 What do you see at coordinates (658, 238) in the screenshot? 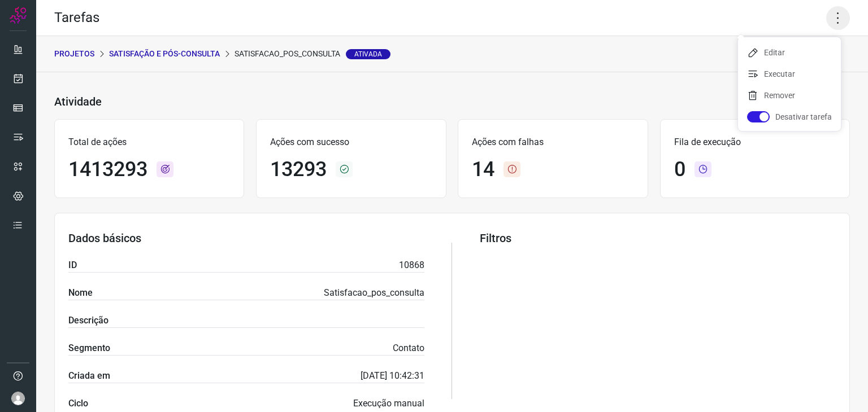
I see `h3: Filtros` at bounding box center [658, 238].